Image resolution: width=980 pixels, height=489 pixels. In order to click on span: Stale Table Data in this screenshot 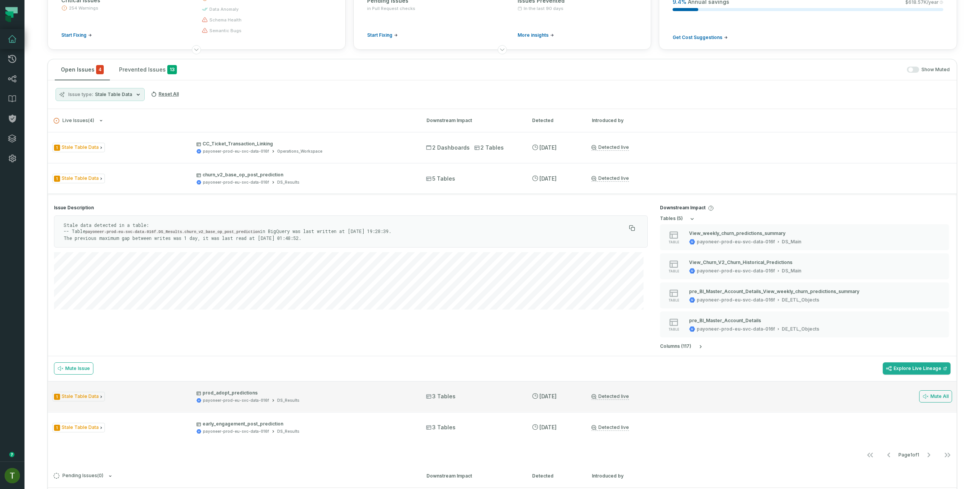, I will do `click(113, 94)`.